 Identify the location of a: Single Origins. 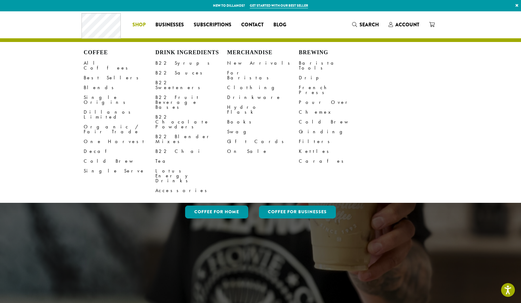
(119, 100).